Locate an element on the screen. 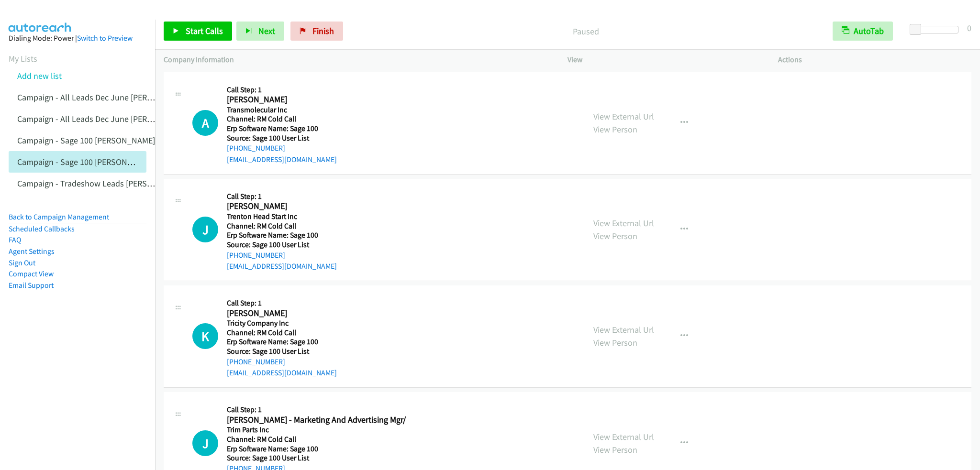 Image resolution: width=980 pixels, height=470 pixels. a: Compact View is located at coordinates (31, 274).